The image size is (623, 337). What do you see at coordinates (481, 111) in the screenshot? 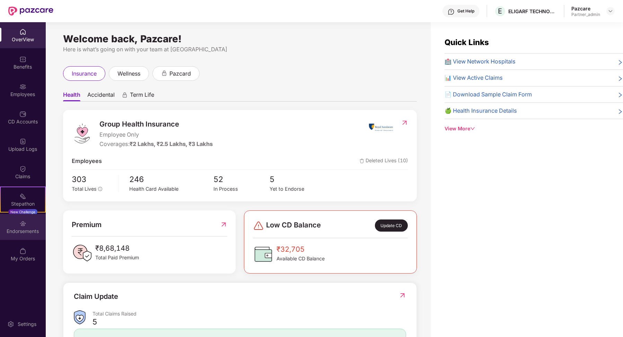
I see `span: 🍏 Health Insurance Details` at bounding box center [481, 111].